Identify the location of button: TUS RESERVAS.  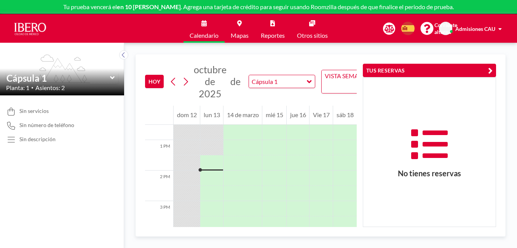
(430, 70).